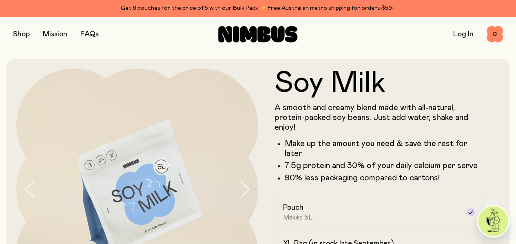 The image size is (516, 244). Describe the element at coordinates (89, 34) in the screenshot. I see `a: FAQs` at that location.